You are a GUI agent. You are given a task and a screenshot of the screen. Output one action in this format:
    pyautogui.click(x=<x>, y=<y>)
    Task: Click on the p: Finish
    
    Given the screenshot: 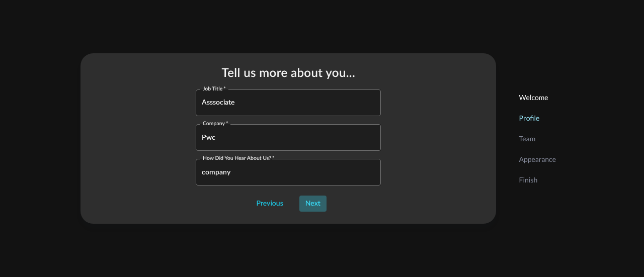 What is the action you would take?
    pyautogui.click(x=538, y=180)
    